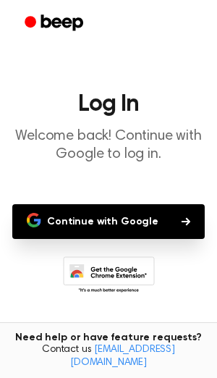 This screenshot has width=217, height=378. Describe the element at coordinates (109, 222) in the screenshot. I see `button: Continue with Google` at that location.